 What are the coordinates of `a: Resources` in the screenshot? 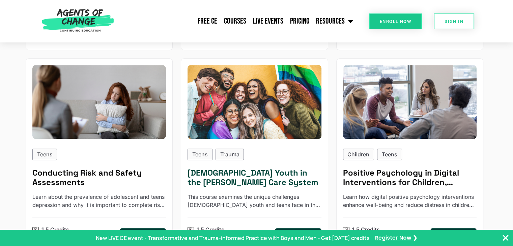 It's located at (335, 21).